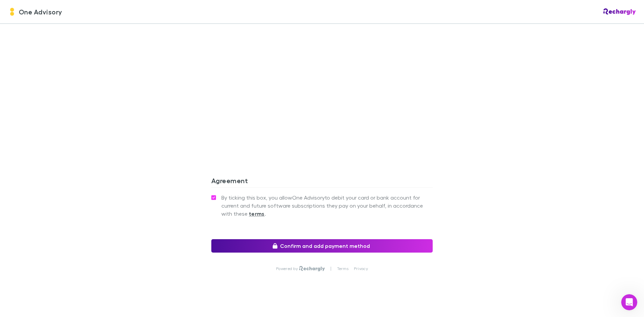 Image resolution: width=644 pixels, height=317 pixels. What do you see at coordinates (41, 12) in the screenshot?
I see `span: One Advisory` at bounding box center [41, 12].